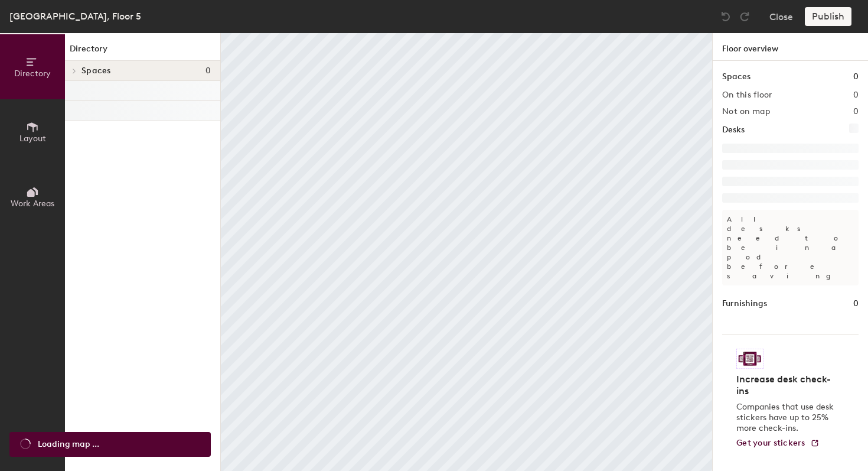 This screenshot has width=868, height=471. Describe the element at coordinates (791, 47) in the screenshot. I see `h1: Floor overview` at that location.